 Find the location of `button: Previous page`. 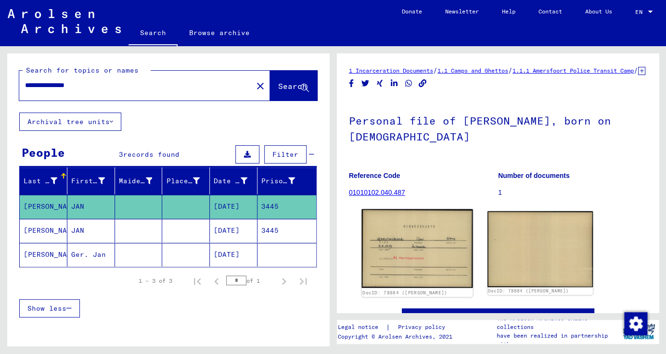

button: Previous page is located at coordinates (217, 281).